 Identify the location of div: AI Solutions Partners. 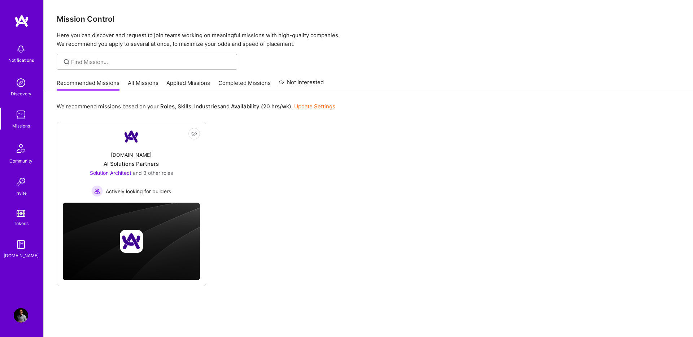
(131, 164).